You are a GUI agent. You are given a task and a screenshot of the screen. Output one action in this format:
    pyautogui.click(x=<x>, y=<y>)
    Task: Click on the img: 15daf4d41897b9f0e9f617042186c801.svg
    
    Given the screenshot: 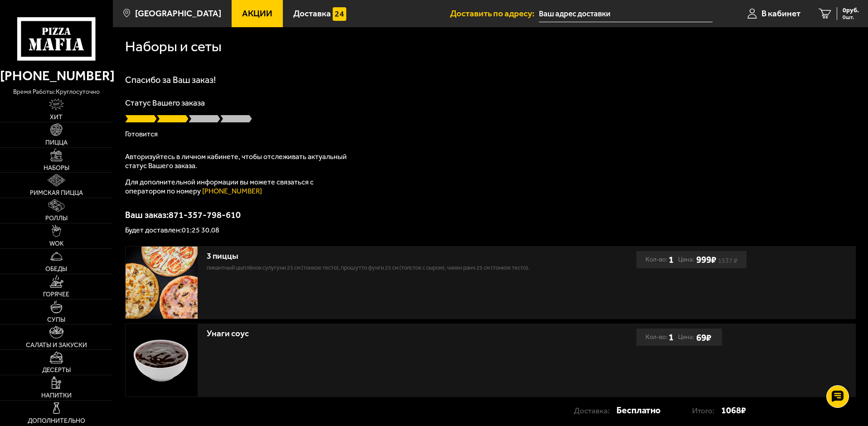 What is the action you would take?
    pyautogui.click(x=339, y=14)
    